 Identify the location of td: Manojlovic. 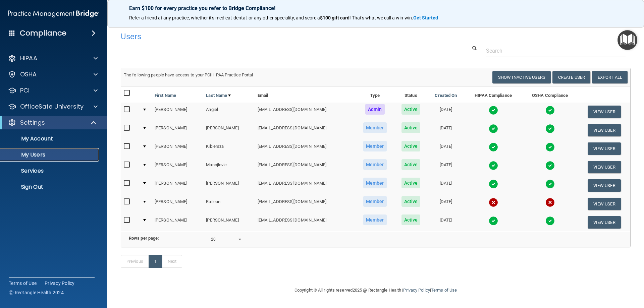
(229, 167).